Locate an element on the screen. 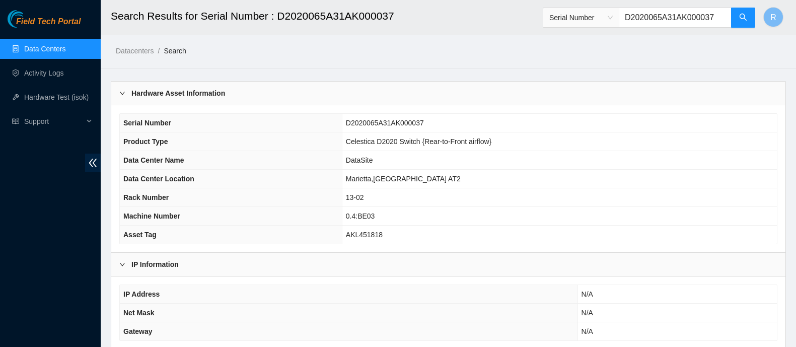  span: double-left is located at coordinates (93, 163).